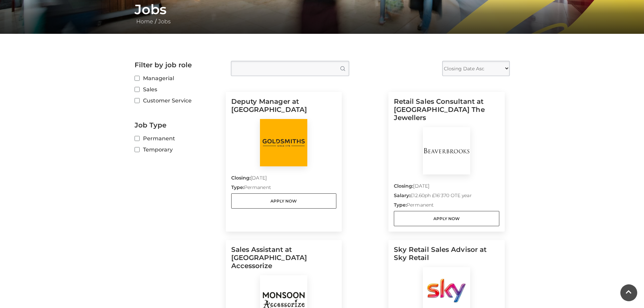  I want to click on img: Goldsmiths, so click(284, 143).